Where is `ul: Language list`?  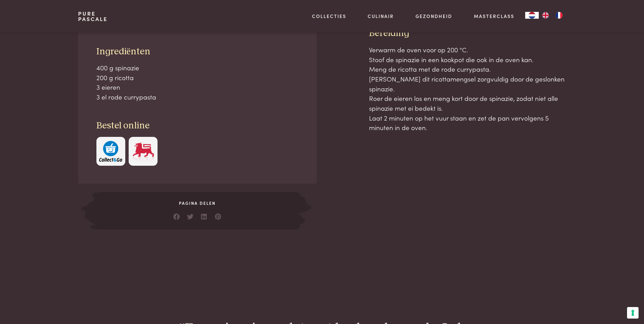 ul: Language list is located at coordinates (552, 15).